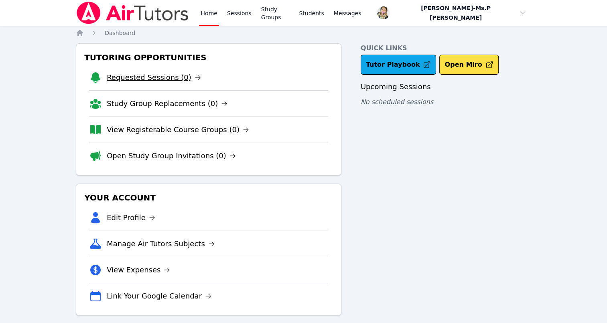 The height and width of the screenshot is (323, 607). What do you see at coordinates (397, 102) in the screenshot?
I see `span: No scheduled sessions` at bounding box center [397, 102].